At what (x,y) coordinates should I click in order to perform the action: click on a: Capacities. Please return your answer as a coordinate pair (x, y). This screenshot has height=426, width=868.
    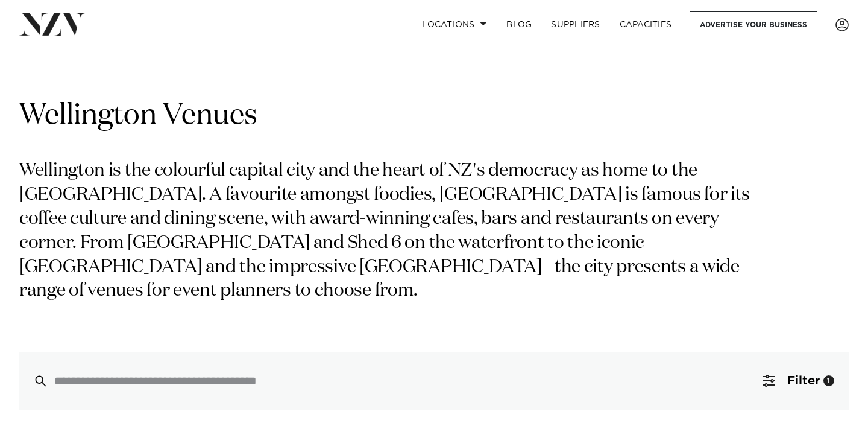
    Looking at the image, I should click on (646, 24).